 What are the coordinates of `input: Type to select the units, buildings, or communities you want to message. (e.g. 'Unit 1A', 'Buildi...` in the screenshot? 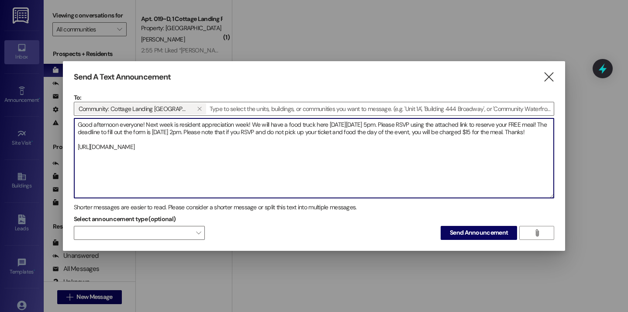 It's located at (380, 109).